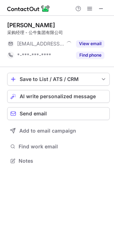 This screenshot has height=229, width=114. What do you see at coordinates (63, 147) in the screenshot?
I see `span: Find work email` at bounding box center [63, 147].